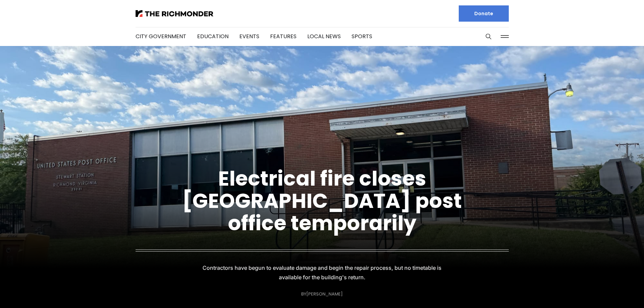 The image size is (644, 308). Describe the element at coordinates (161, 36) in the screenshot. I see `a: City Government` at that location.